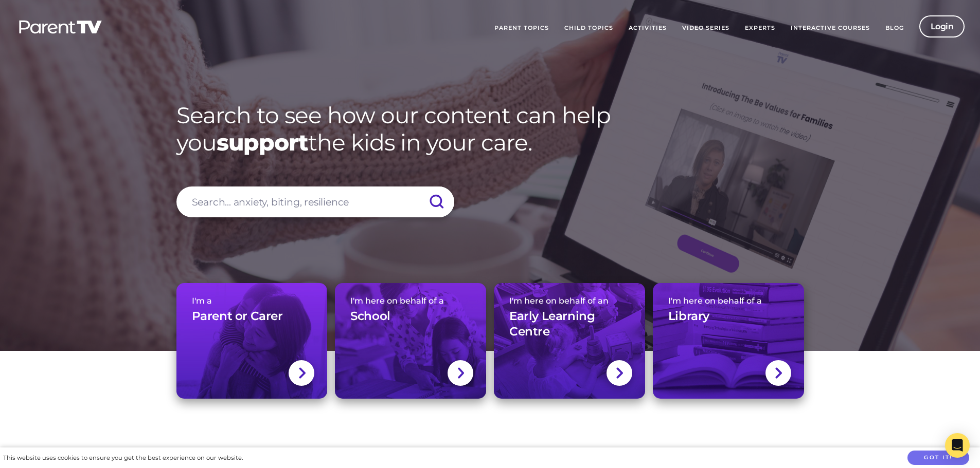  What do you see at coordinates (957, 446) in the screenshot?
I see `div: Open Intercom Messenger` at bounding box center [957, 446].